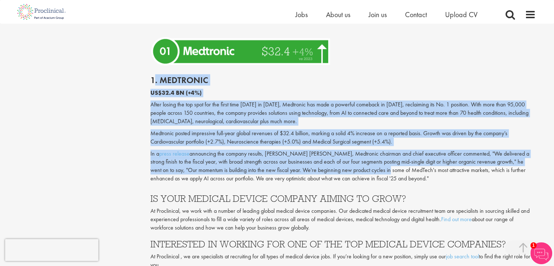 The width and height of the screenshot is (554, 266). Describe the element at coordinates (343, 138) in the screenshot. I see `p: Medtronic posted impressive full-year global revenues of $32.4 billion, marking a solid 4% increa...` at that location.